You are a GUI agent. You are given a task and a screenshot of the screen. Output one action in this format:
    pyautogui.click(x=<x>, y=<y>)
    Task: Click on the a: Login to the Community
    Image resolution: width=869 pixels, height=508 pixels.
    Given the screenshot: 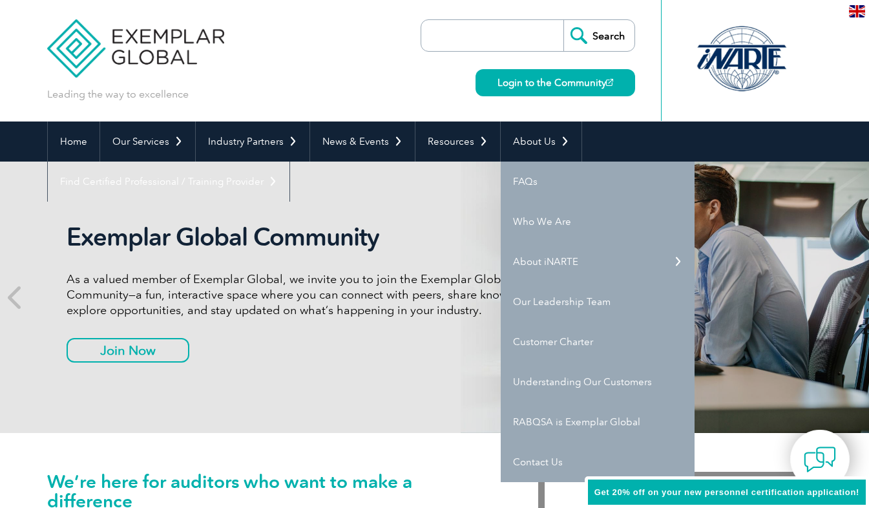 What is the action you would take?
    pyautogui.click(x=555, y=83)
    